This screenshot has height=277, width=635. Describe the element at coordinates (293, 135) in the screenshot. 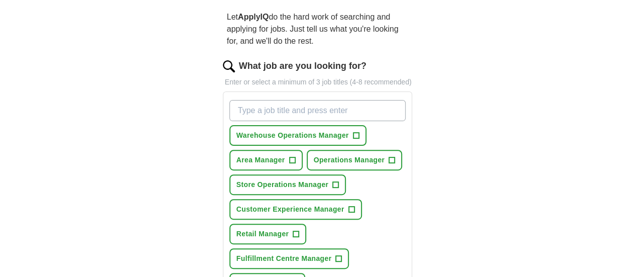

I see `span: Warehouse Operations Manager` at that location.